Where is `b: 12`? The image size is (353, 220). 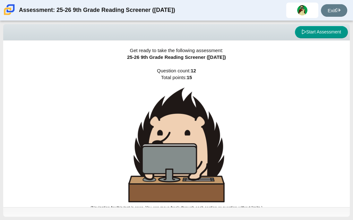
b: 12 is located at coordinates (193, 70).